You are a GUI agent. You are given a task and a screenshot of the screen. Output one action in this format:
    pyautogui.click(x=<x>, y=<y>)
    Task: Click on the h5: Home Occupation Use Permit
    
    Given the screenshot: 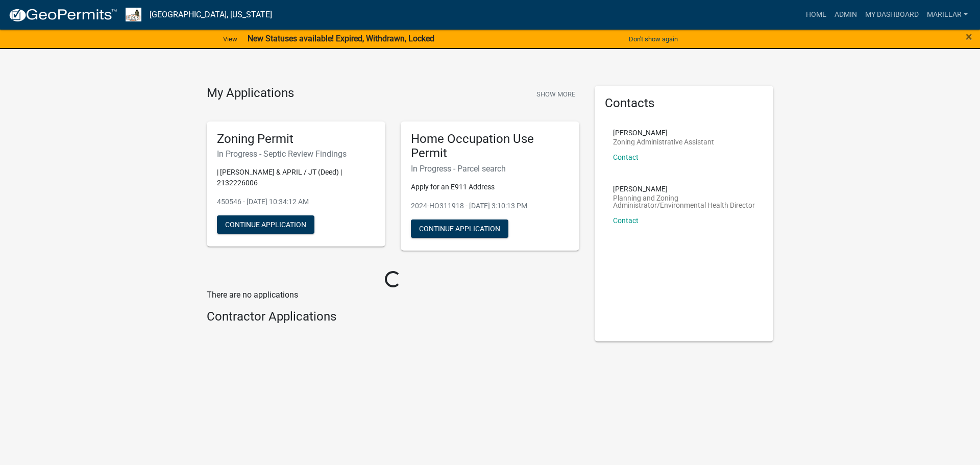 What is the action you would take?
    pyautogui.click(x=490, y=146)
    